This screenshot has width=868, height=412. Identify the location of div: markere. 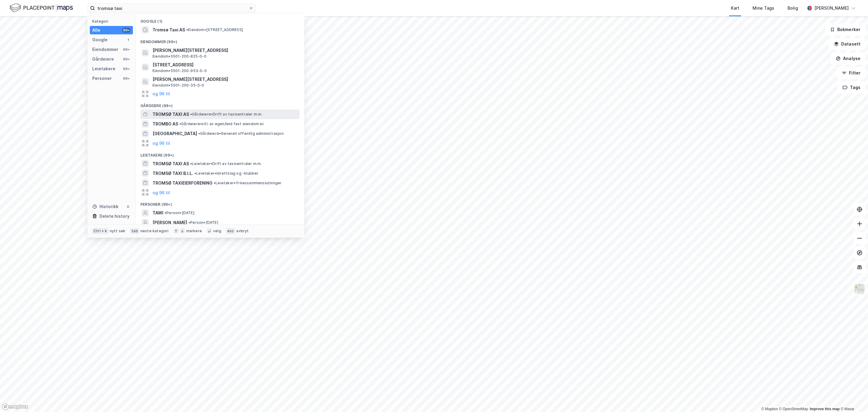
(194, 231).